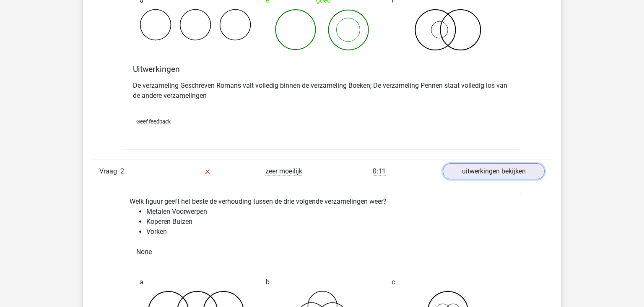 The height and width of the screenshot is (307, 644). What do you see at coordinates (379, 171) in the screenshot?
I see `span: 0:11` at bounding box center [379, 171].